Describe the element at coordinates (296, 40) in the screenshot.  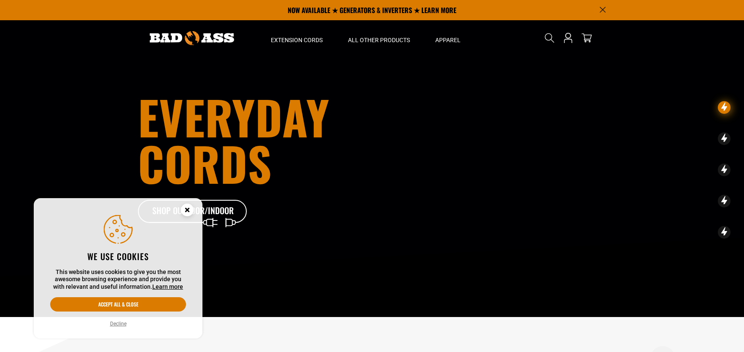
I see `span: Extension Cords` at that location.